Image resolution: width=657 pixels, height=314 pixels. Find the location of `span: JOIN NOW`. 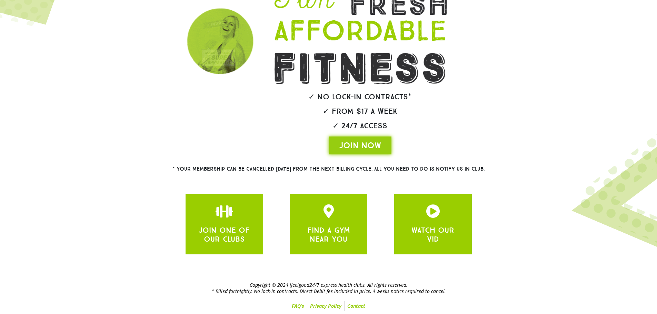

span: JOIN NOW is located at coordinates (360, 145).